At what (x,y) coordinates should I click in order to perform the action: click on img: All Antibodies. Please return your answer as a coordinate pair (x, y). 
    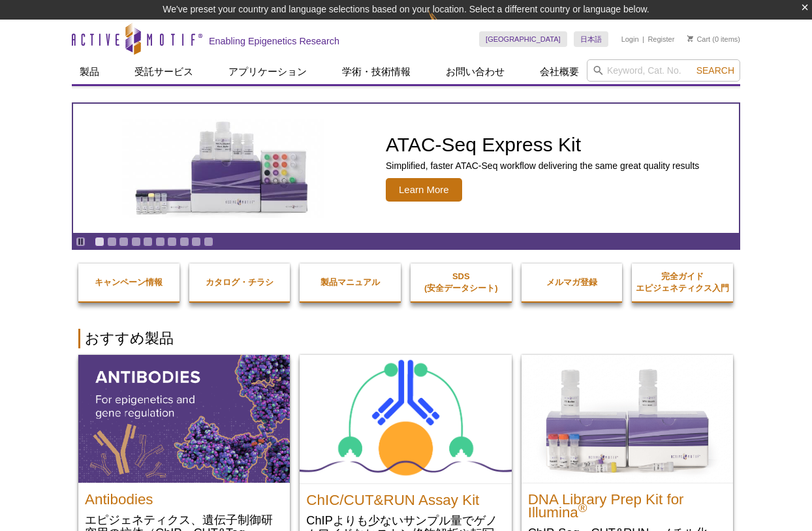
    Looking at the image, I should click on (184, 418).